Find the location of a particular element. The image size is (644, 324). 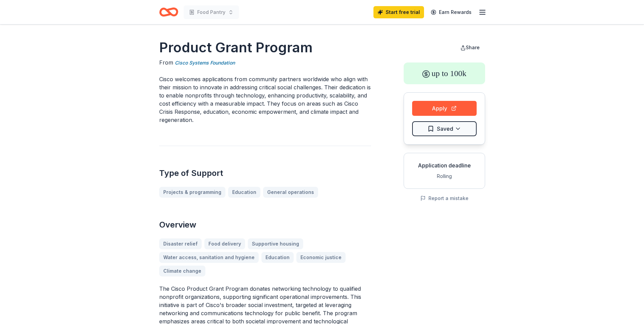

a: Home is located at coordinates (169, 12).